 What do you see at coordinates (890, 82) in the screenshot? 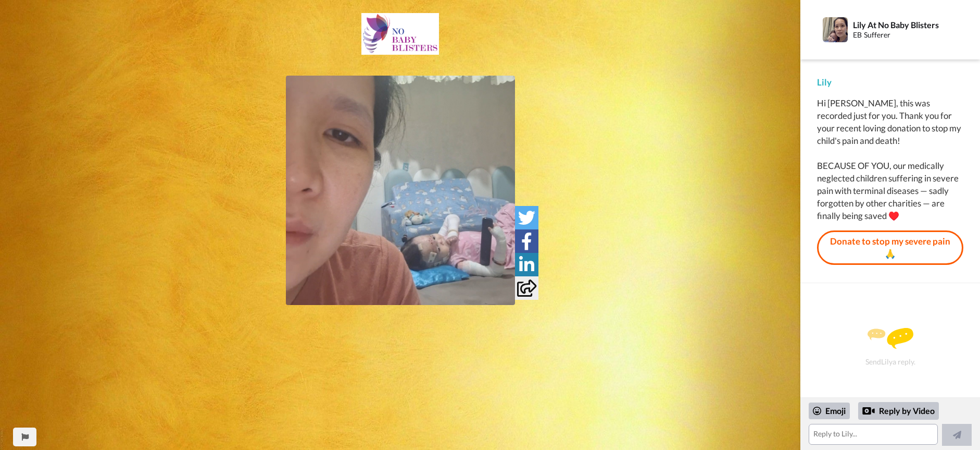
I see `div: Lily` at bounding box center [890, 82].